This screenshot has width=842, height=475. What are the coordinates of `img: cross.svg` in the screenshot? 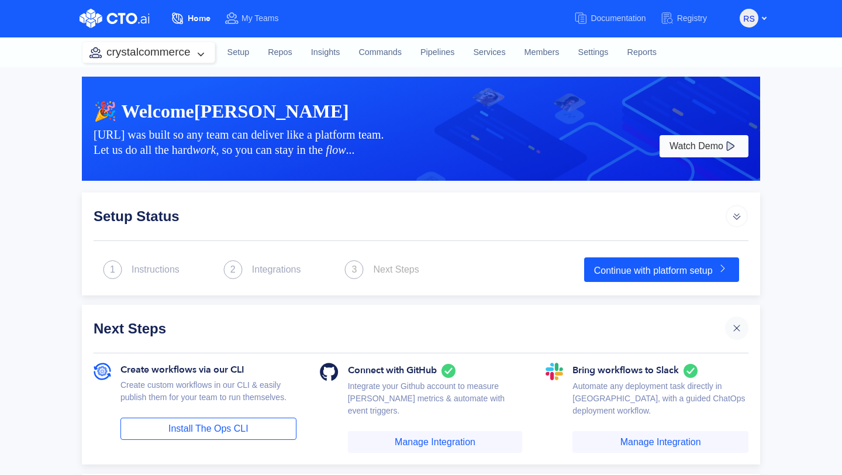 It's located at (736, 328).